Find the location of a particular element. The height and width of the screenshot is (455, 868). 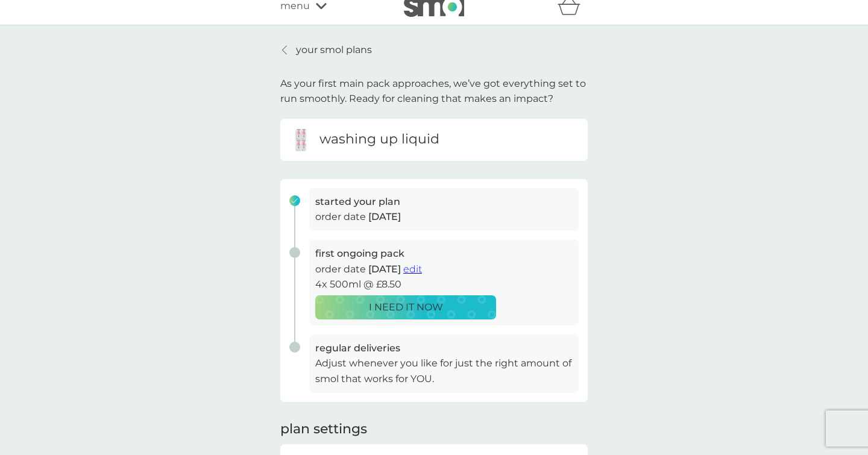

h3: first ongoing pack is located at coordinates (444, 254).